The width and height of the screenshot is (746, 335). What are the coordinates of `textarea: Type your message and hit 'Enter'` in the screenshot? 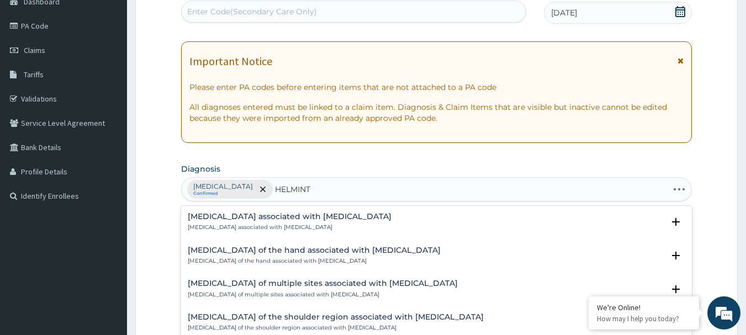 It's located at (108, 240).